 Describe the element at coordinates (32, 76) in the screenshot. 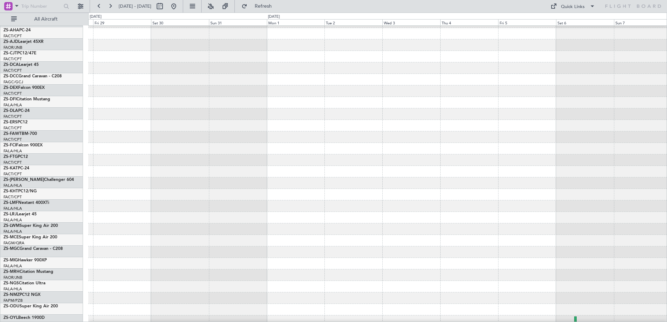

I see `a: ZS-DCCGrand Caravan - C208` at that location.